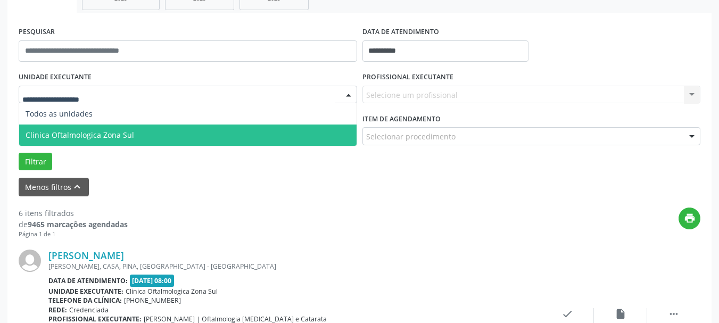  What do you see at coordinates (88, 281) in the screenshot?
I see `b: Data de atendimento:` at bounding box center [88, 281].